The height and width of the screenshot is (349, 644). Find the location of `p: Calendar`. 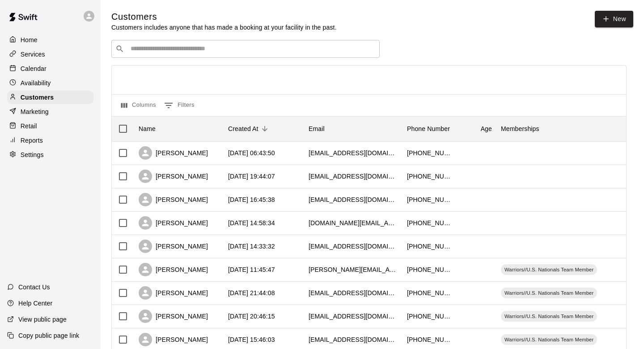

p: Calendar is located at coordinates (34, 69).